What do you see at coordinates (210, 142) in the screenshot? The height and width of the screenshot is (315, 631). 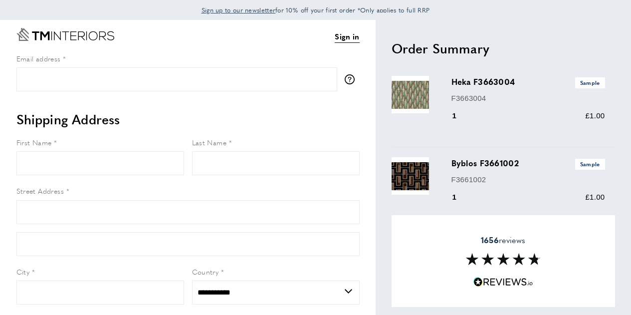 I see `span: Last Name` at bounding box center [210, 142].